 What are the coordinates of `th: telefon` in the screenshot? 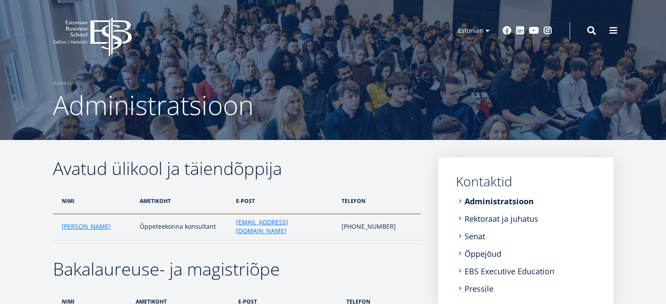 It's located at (379, 201).